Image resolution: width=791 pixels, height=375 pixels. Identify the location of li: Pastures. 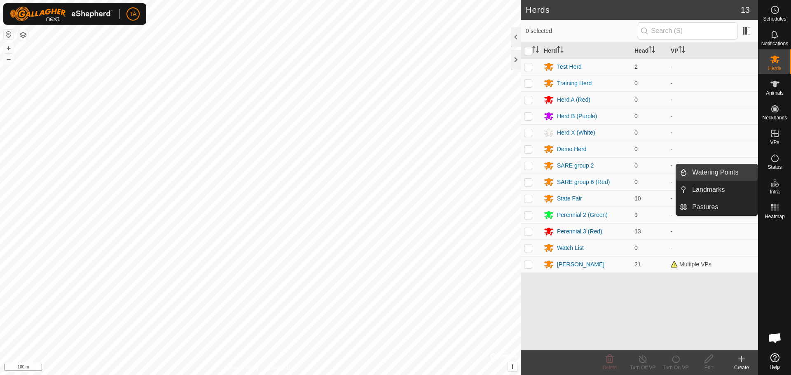
(717, 207).